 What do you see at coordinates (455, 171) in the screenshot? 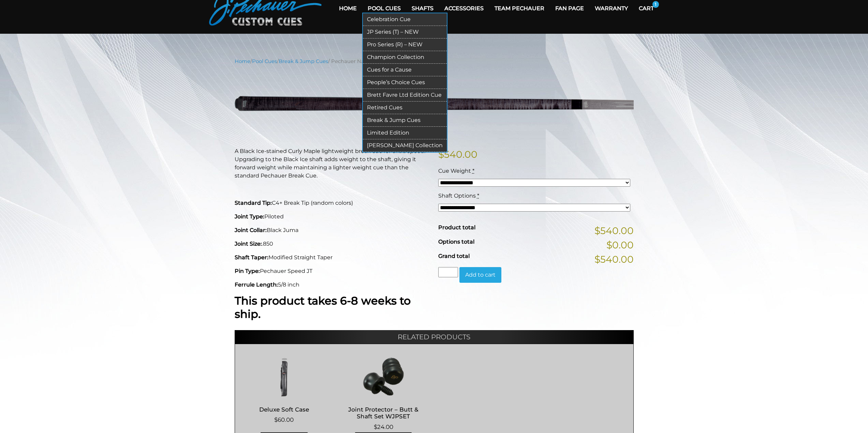
I see `span: Cue Weight` at bounding box center [455, 171].